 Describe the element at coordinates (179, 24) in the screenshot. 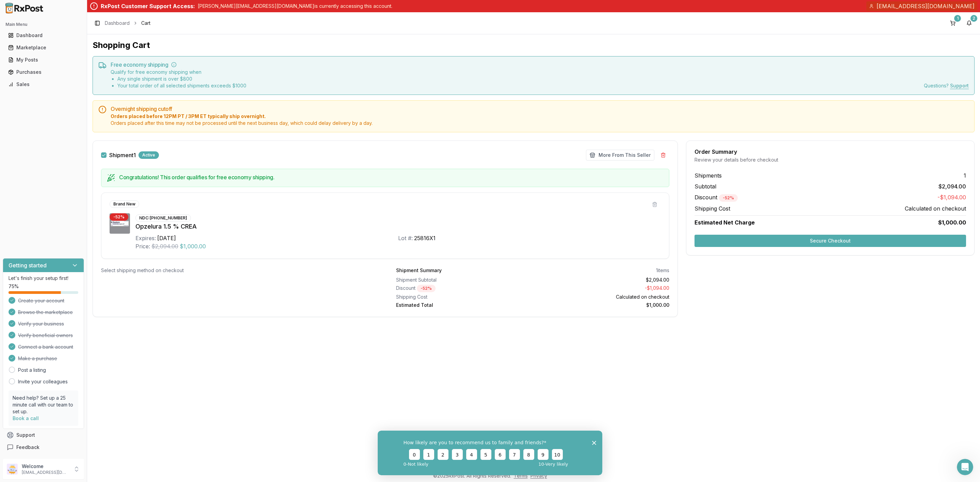

I see `button: 10` at that location.